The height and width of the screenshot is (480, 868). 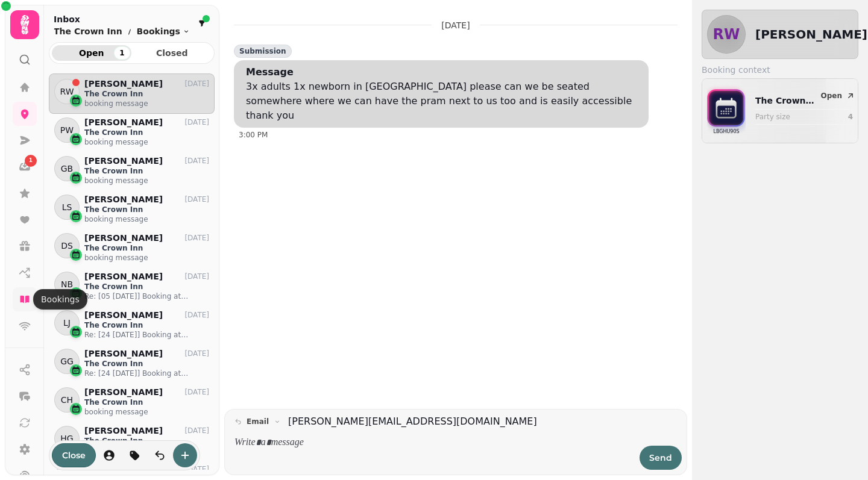 What do you see at coordinates (67, 361) in the screenshot?
I see `span: GG` at bounding box center [67, 361].